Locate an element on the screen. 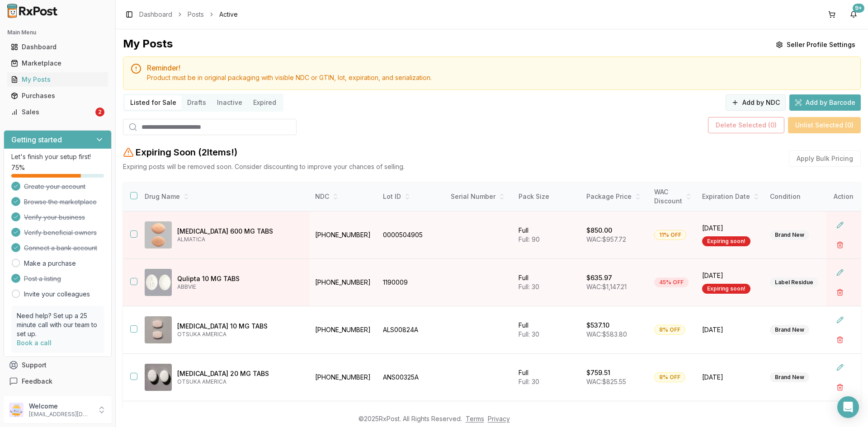 This screenshot has width=868, height=427. span: Verify your business is located at coordinates (54, 217).